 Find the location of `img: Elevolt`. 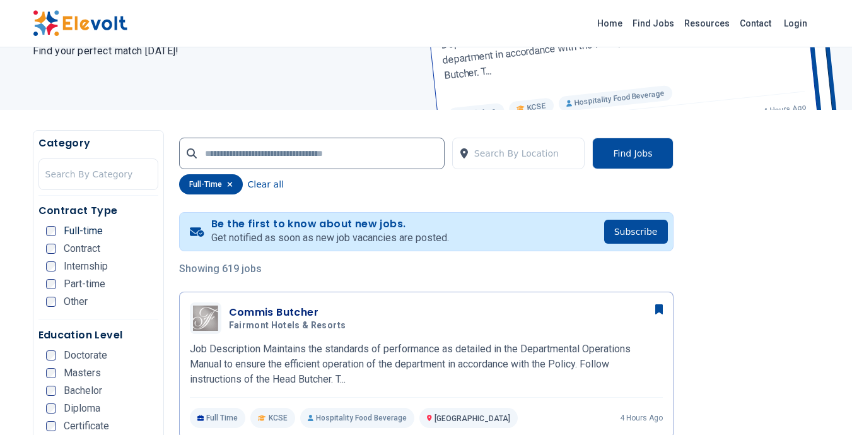

img: Elevolt is located at coordinates (80, 23).